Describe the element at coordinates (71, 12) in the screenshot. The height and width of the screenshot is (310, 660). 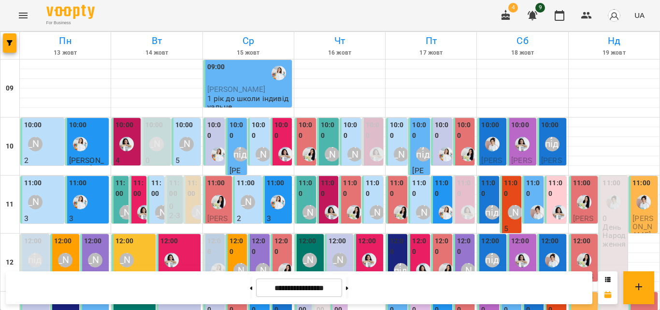
I see `img: Voopty Logo` at that location.